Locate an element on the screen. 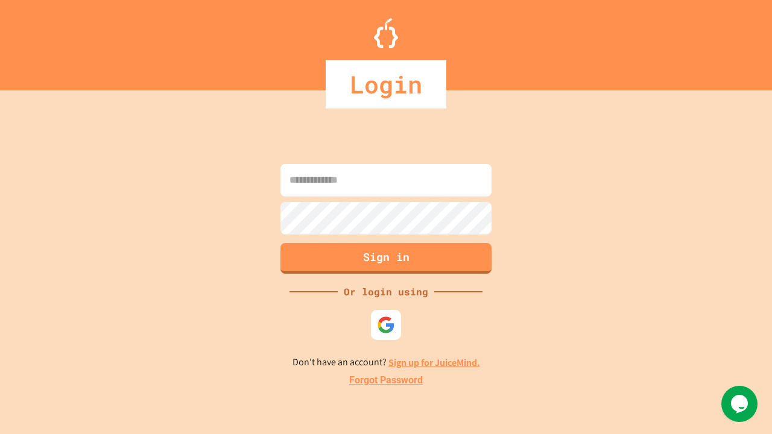 The image size is (772, 434). button: Sign in is located at coordinates (386, 258).